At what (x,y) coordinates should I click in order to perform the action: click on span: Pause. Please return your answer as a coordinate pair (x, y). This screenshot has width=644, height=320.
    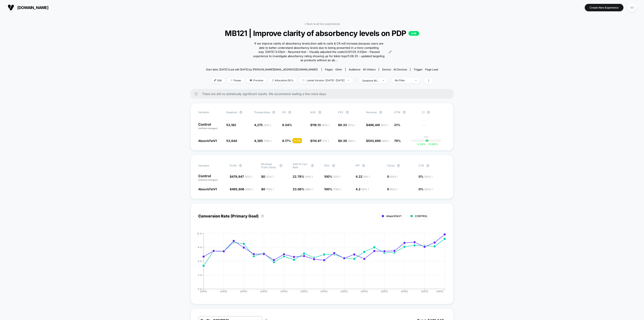
    Looking at the image, I should click on (236, 81).